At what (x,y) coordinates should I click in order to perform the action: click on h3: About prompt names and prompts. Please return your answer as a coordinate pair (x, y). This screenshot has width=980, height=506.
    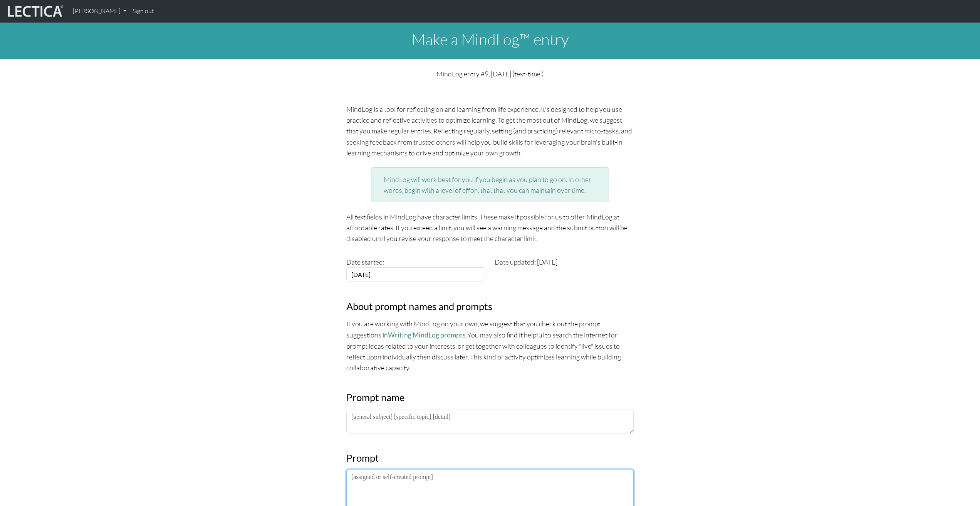
    Looking at the image, I should click on (490, 306).